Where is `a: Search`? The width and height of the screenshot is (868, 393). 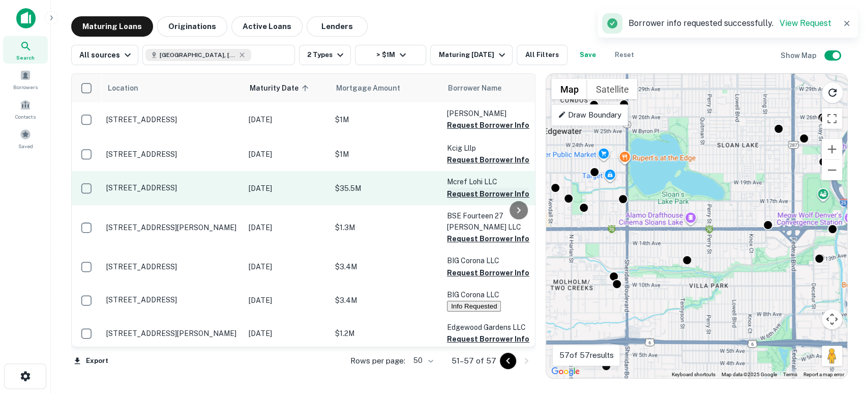 a: Search is located at coordinates (26, 49).